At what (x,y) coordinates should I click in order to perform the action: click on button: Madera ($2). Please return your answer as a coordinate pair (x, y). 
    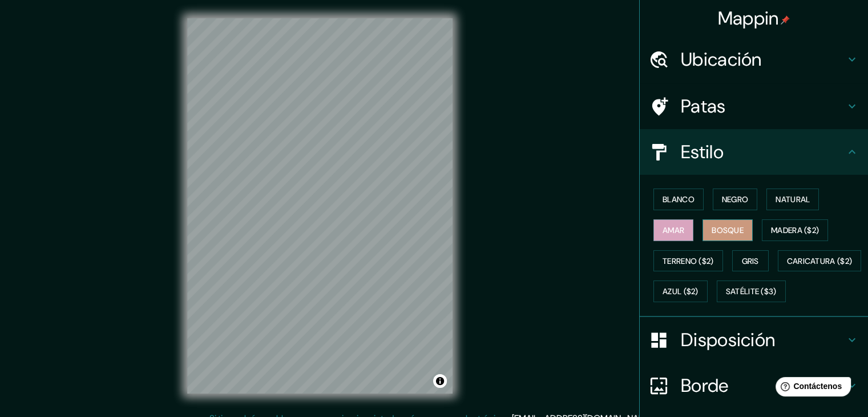
    Looking at the image, I should click on (795, 230).